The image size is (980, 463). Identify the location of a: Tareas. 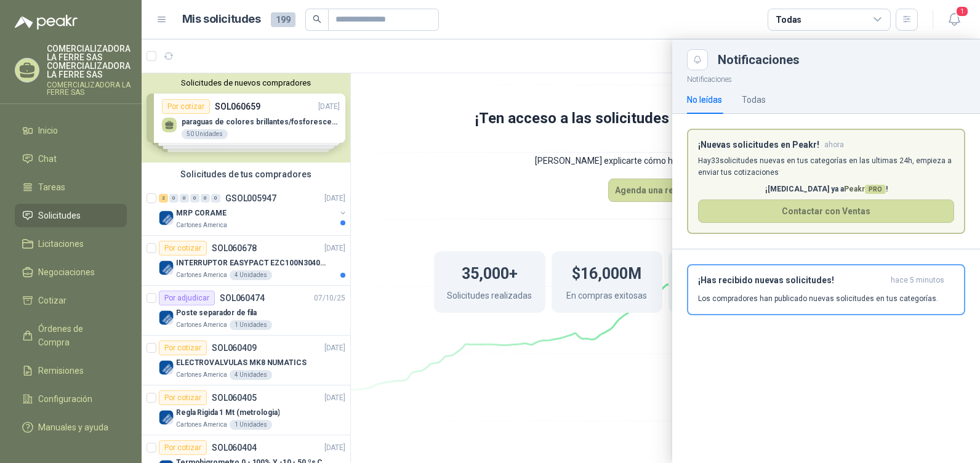
(70, 187).